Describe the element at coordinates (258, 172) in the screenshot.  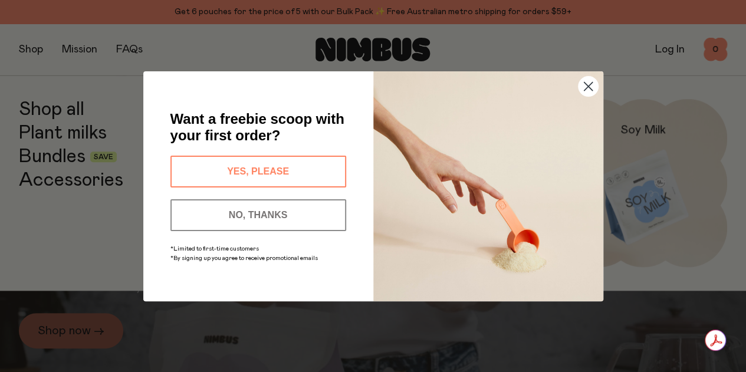
I see `button: YES, PLEASE` at that location.